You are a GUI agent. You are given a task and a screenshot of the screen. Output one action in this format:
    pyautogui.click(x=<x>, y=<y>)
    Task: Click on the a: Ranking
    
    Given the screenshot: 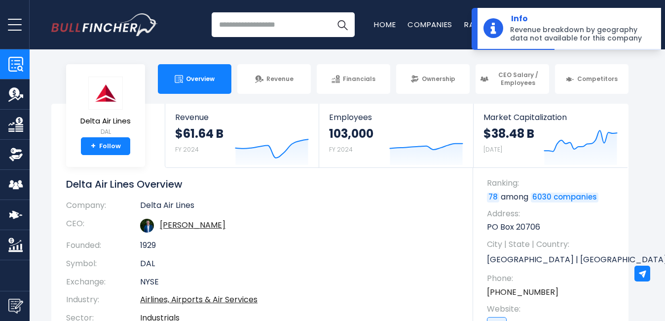 What is the action you would take?
    pyautogui.click(x=481, y=24)
    